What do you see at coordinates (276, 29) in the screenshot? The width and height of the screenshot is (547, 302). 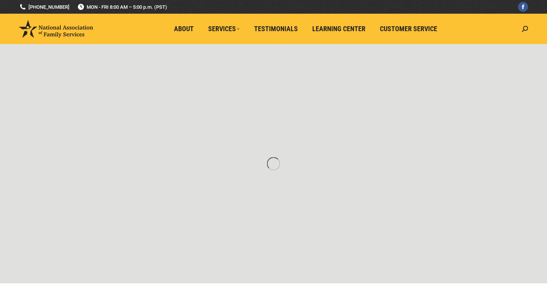 I see `a: Testimonials` at bounding box center [276, 29].